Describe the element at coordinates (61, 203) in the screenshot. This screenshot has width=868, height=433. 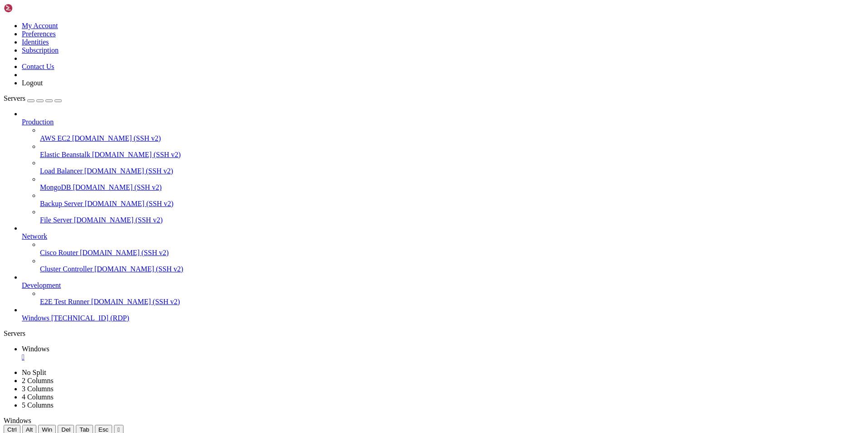
I see `span: Backup Server` at that location.